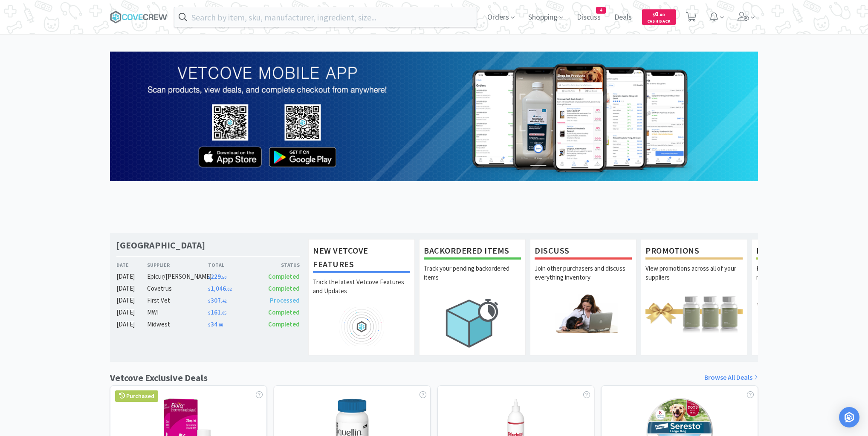 This screenshot has height=436, width=868. What do you see at coordinates (215, 324) in the screenshot?
I see `span: 34` at bounding box center [215, 324].